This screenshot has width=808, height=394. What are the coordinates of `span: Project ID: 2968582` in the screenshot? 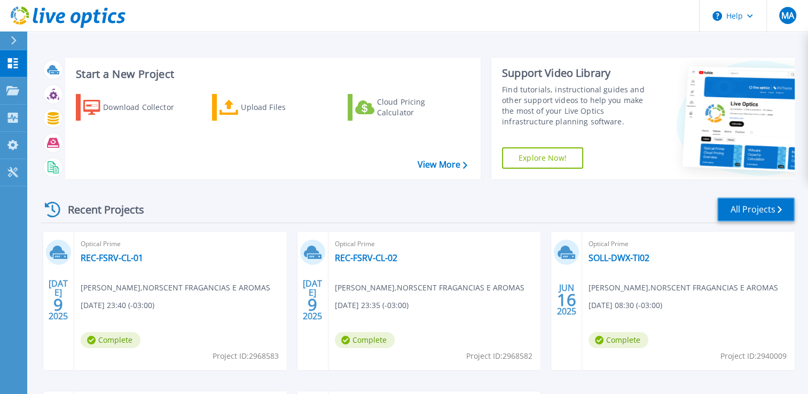 It's located at (499, 356).